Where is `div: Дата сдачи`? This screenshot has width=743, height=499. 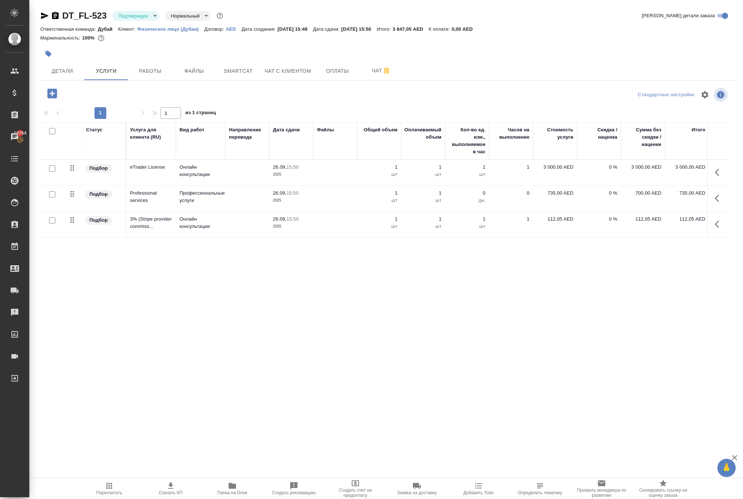 div: Дата сдачи is located at coordinates (286, 130).